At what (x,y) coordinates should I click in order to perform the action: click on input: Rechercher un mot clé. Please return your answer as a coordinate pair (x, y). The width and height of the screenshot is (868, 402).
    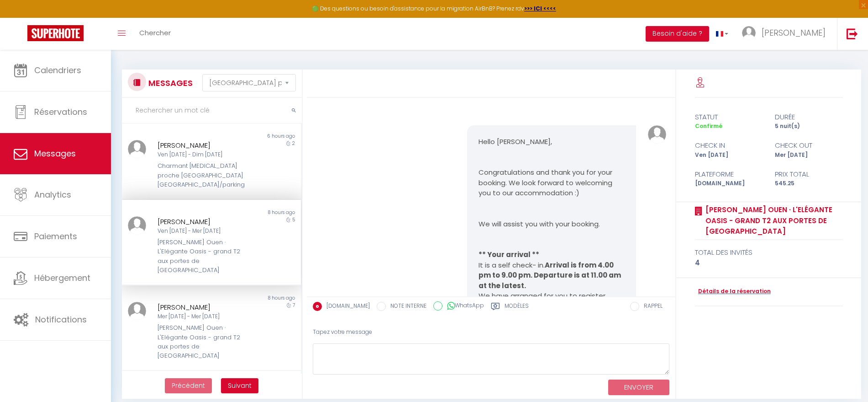
    Looking at the image, I should click on (212, 111).